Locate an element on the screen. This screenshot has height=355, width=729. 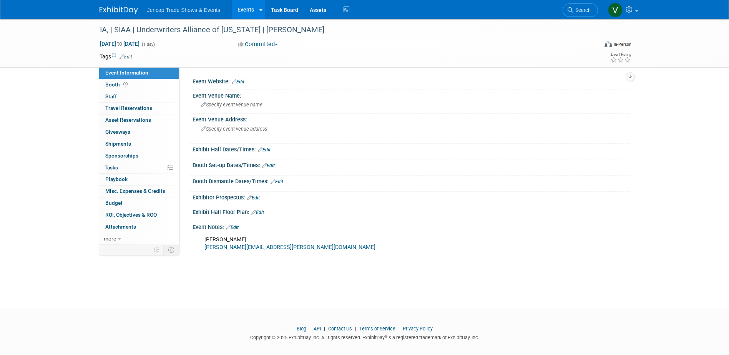
a: Event Information is located at coordinates (139, 73).